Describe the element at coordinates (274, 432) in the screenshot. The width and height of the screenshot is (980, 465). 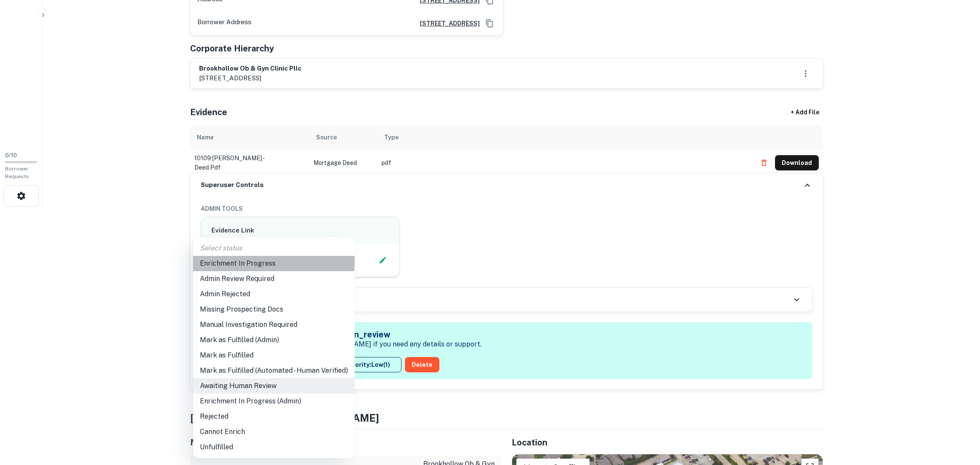
I see `li: Cannot Enrich` at that location.